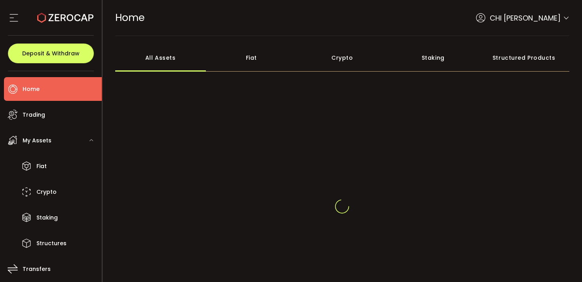  I want to click on span: Crypto, so click(46, 192).